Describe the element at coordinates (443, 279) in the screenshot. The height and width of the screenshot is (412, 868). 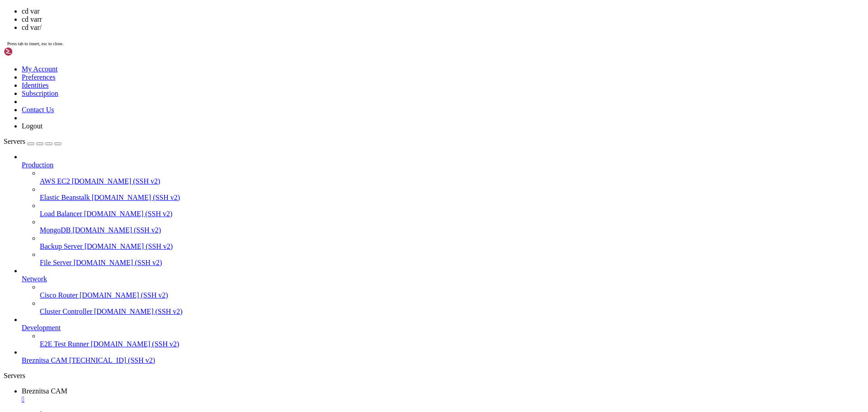
I see `a: Network` at that location.